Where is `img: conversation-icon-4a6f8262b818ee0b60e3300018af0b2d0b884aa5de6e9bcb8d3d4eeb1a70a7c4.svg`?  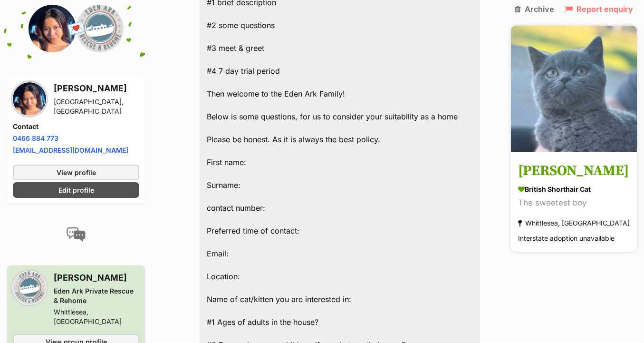 img: conversation-icon-4a6f8262b818ee0b60e3300018af0b2d0b884aa5de6e9bcb8d3d4eeb1a70a7c4.svg is located at coordinates (76, 235).